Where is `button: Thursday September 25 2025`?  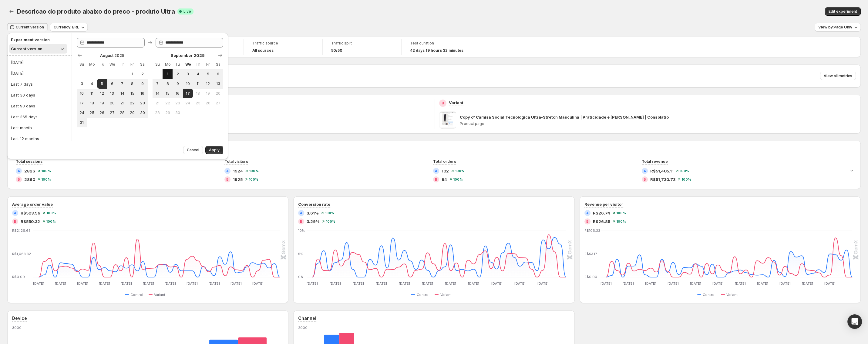
button: Thursday September 25 2025 is located at coordinates (198, 103).